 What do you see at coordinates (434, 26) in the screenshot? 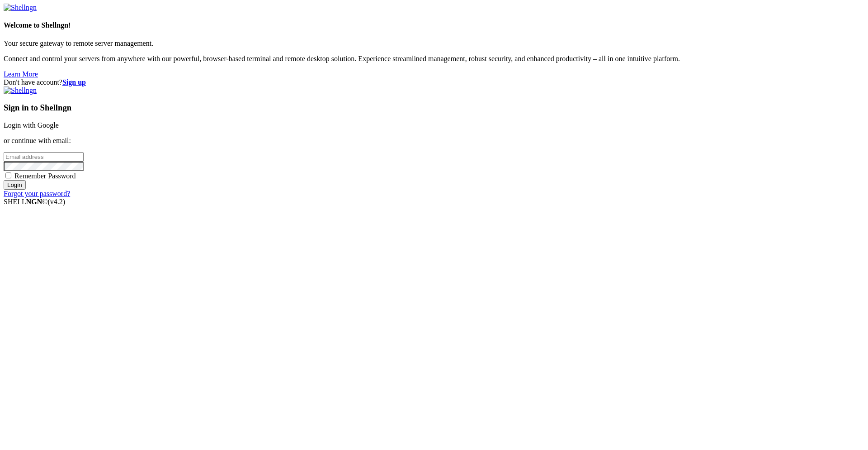
I see `h4: Welcome to Shellngn!` at bounding box center [434, 26].